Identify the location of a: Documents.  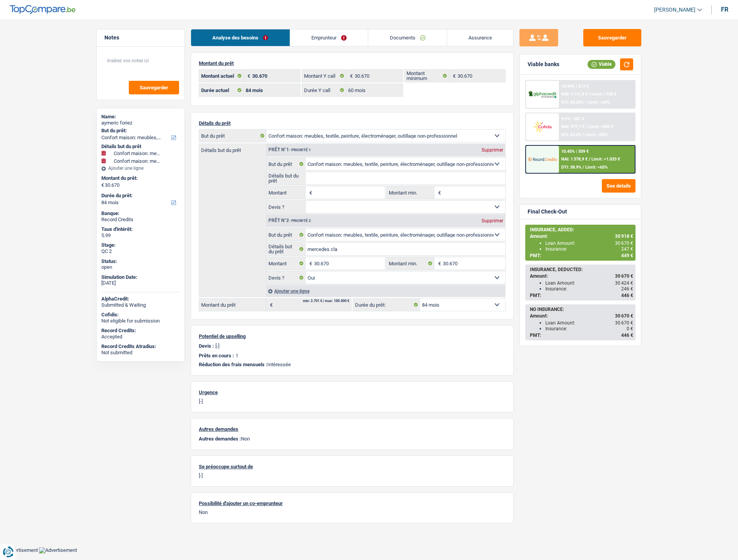
(407, 37).